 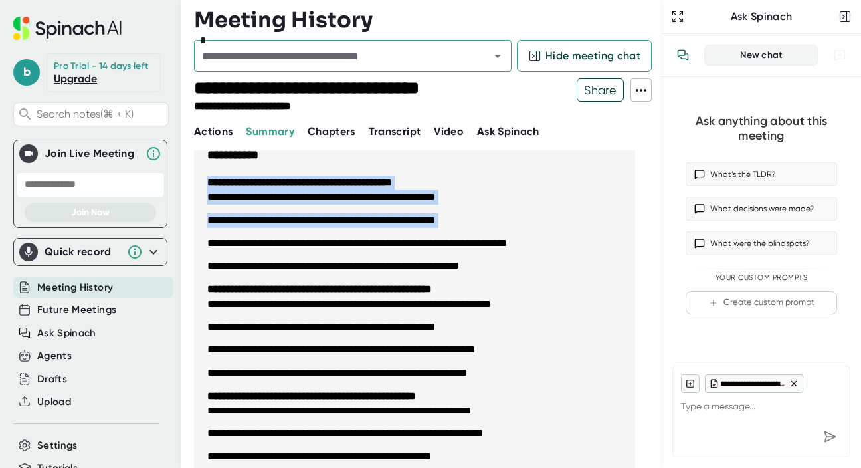 I want to click on span: Join Now, so click(x=90, y=212).